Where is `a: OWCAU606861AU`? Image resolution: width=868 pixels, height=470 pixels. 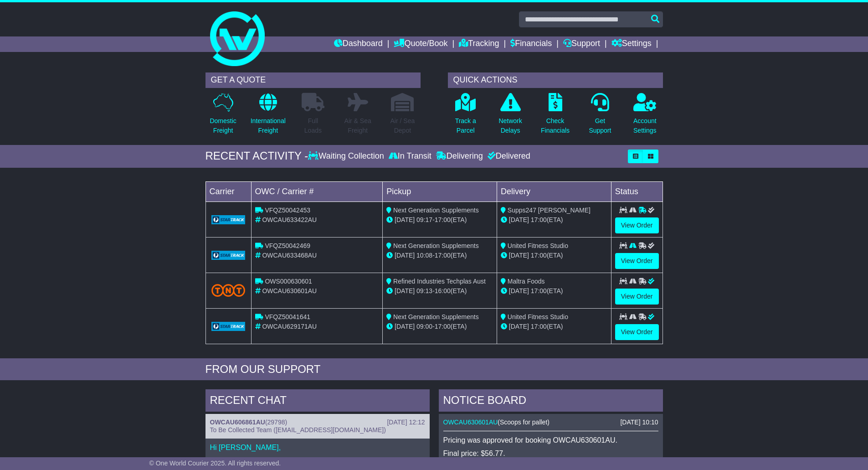 a: OWCAU606861AU is located at coordinates (238, 422).